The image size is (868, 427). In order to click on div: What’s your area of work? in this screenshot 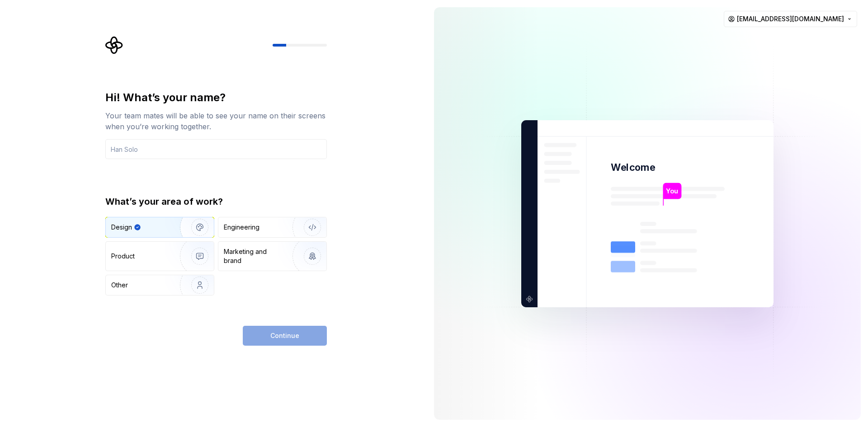, I will do `click(216, 202)`.